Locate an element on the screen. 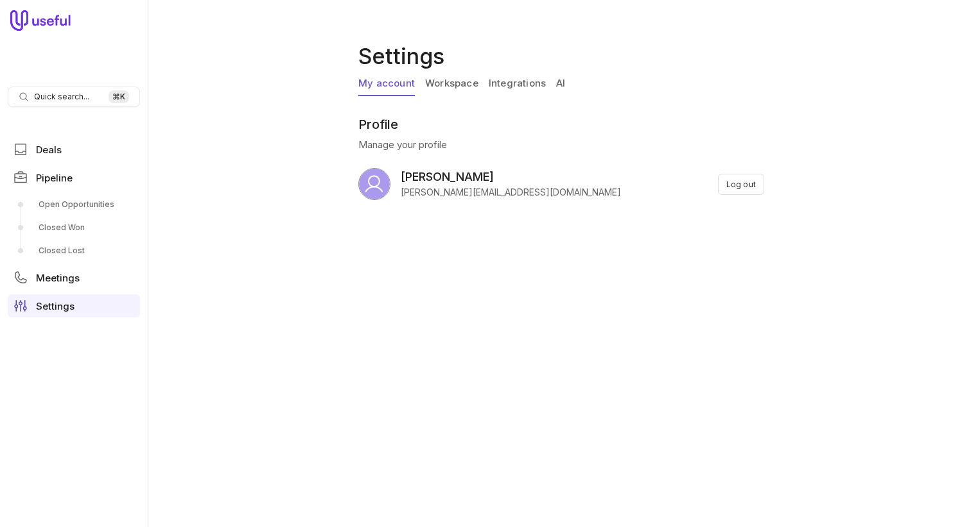  a: Workspace is located at coordinates (452, 84).